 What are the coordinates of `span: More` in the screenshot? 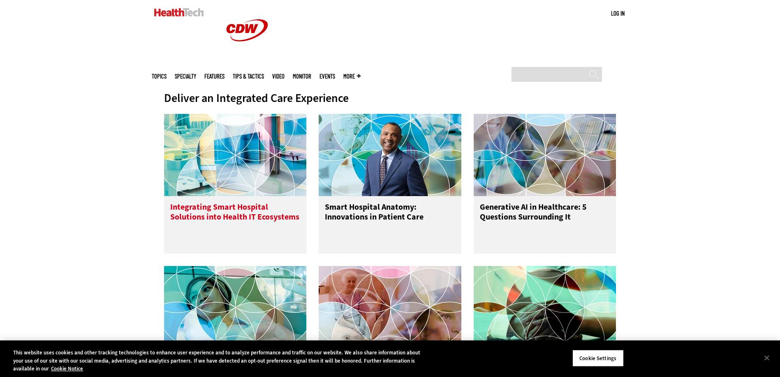 It's located at (352, 76).